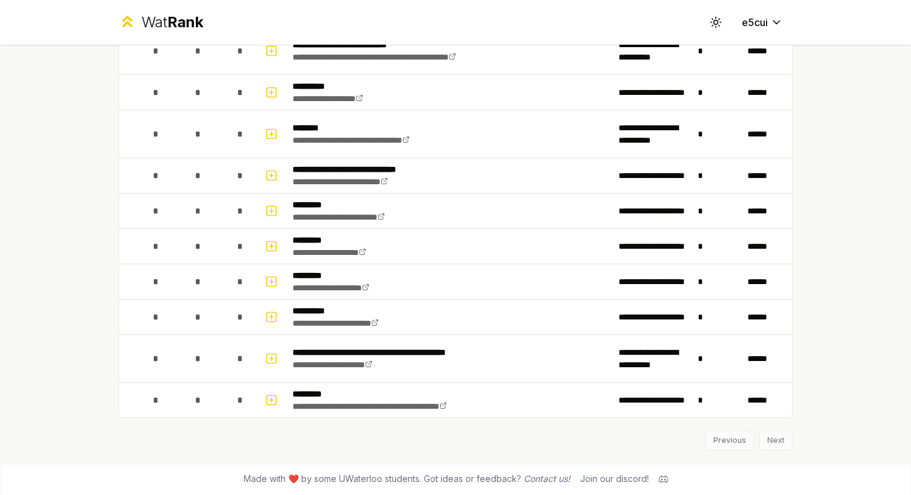  Describe the element at coordinates (407, 479) in the screenshot. I see `span: Made with ❤️ by some UWaterloo students. Got ideas or feedback?` at that location.